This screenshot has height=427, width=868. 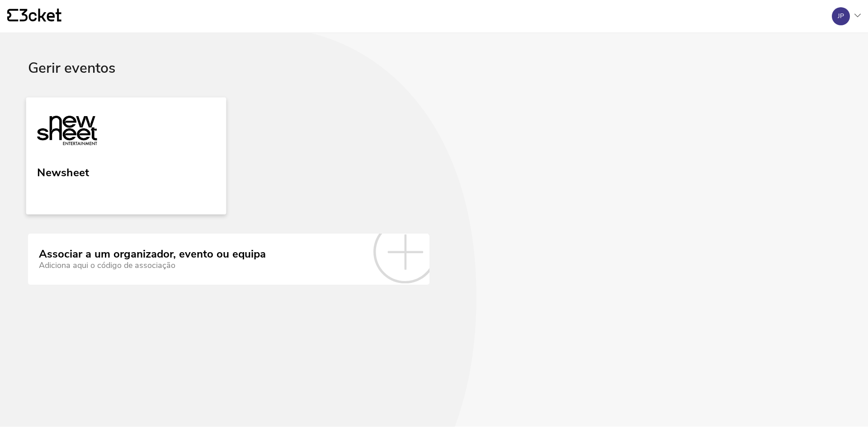 I want to click on div: Associar a um organizador, evento ou equipa, so click(x=152, y=254).